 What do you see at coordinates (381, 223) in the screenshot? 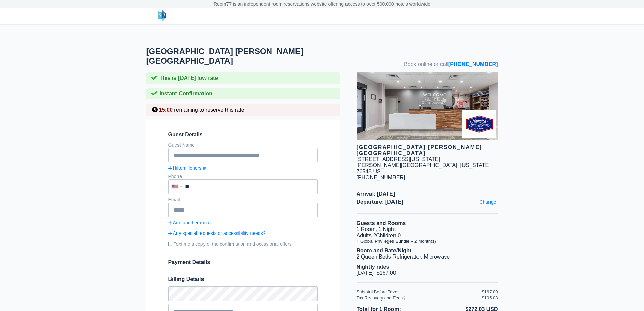
I see `b: Guests and Rooms` at bounding box center [381, 223].